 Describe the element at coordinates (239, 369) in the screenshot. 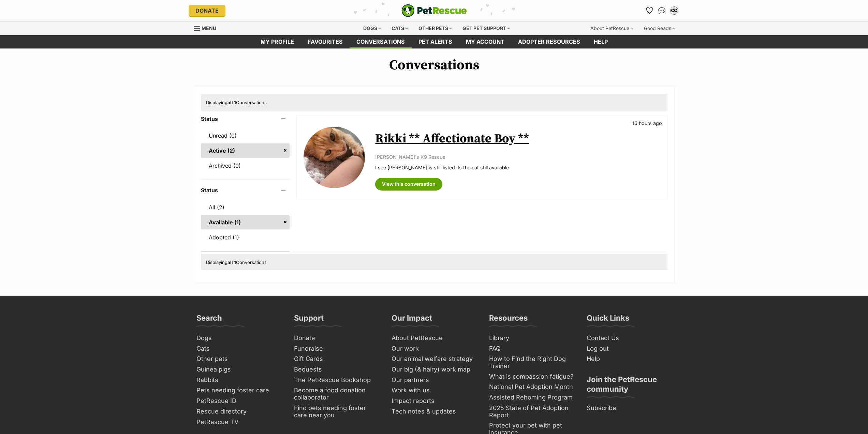

I see `a: Guinea pigs` at that location.